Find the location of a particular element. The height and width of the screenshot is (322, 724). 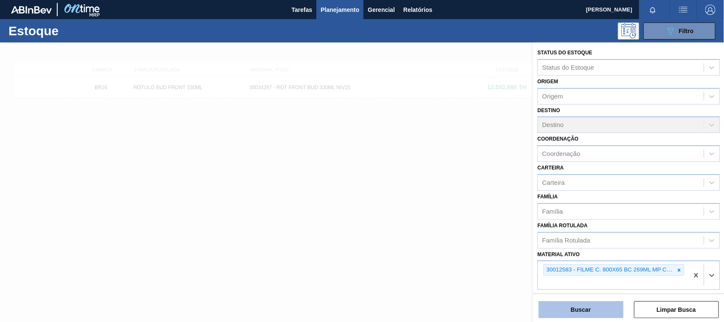

img: userActions is located at coordinates (684, 10).